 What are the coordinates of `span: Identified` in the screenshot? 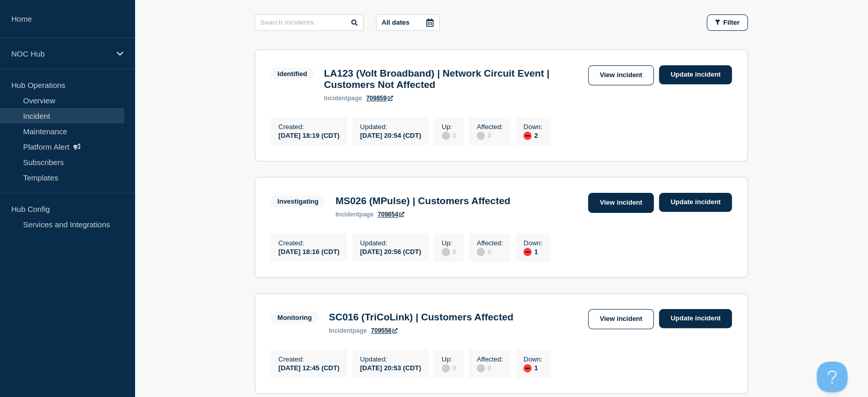 It's located at (292, 73).